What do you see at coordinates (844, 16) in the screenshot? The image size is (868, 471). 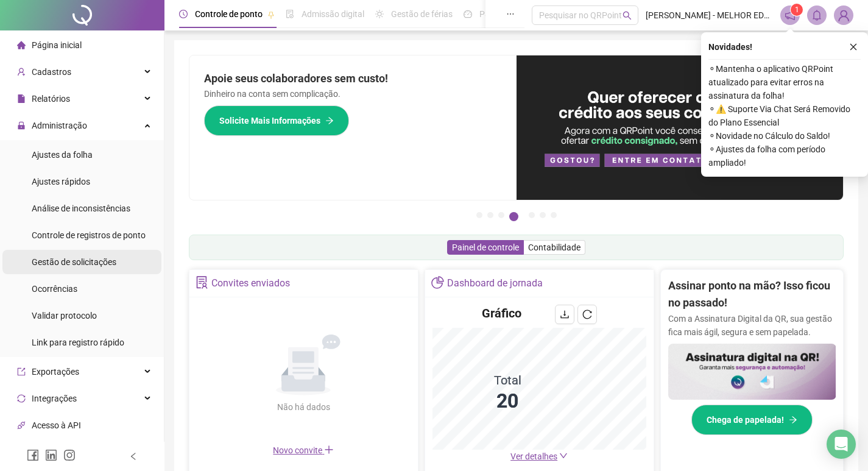 I see `img: 6571` at bounding box center [844, 16].